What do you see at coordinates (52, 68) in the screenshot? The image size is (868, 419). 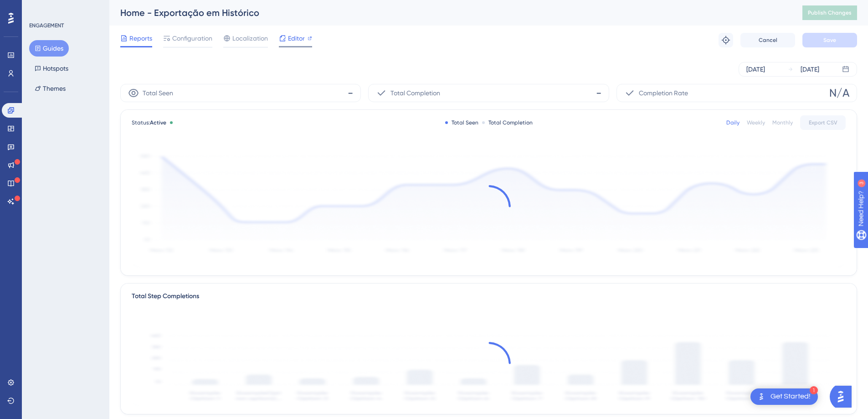 I see `button: Hotspots` at bounding box center [52, 68].